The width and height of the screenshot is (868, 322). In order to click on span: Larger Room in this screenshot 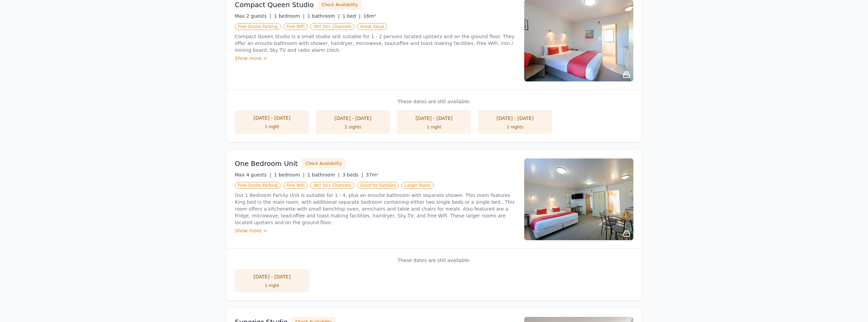, I will do `click(418, 185)`.